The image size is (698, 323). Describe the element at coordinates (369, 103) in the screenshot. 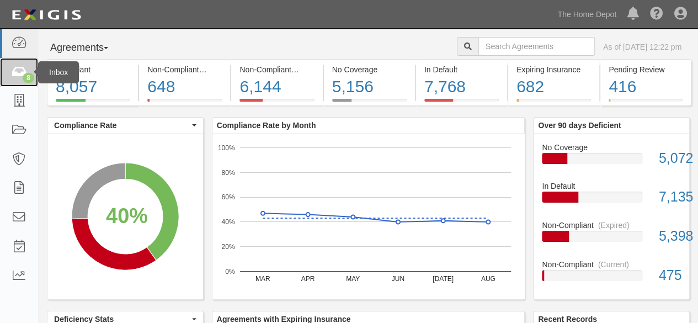

I see `a: No Coverage5,156` at that location.